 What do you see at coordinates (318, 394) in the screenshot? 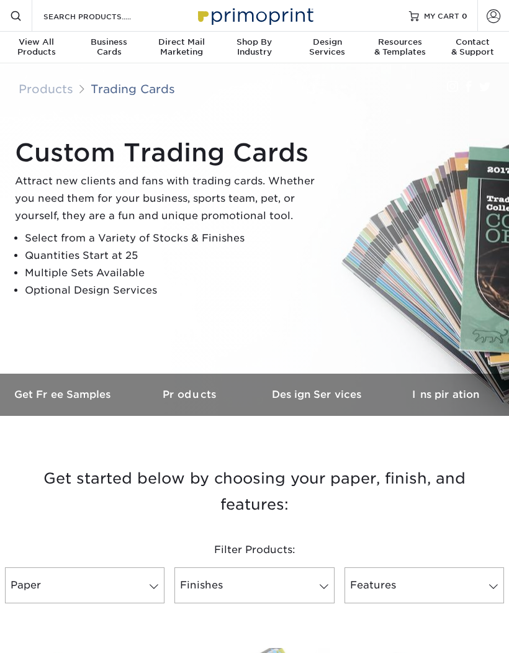
I see `h3: Design Services` at bounding box center [318, 394].